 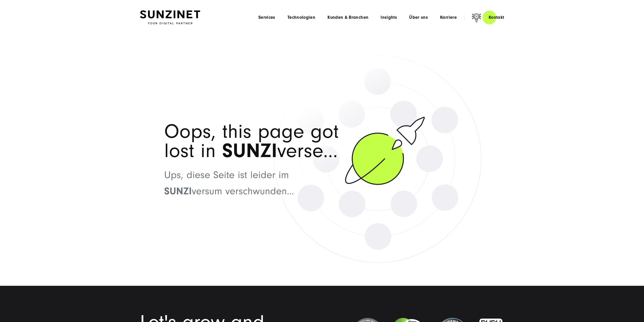 What do you see at coordinates (348, 17) in the screenshot?
I see `a: Kunden & Branchen` at bounding box center [348, 17].